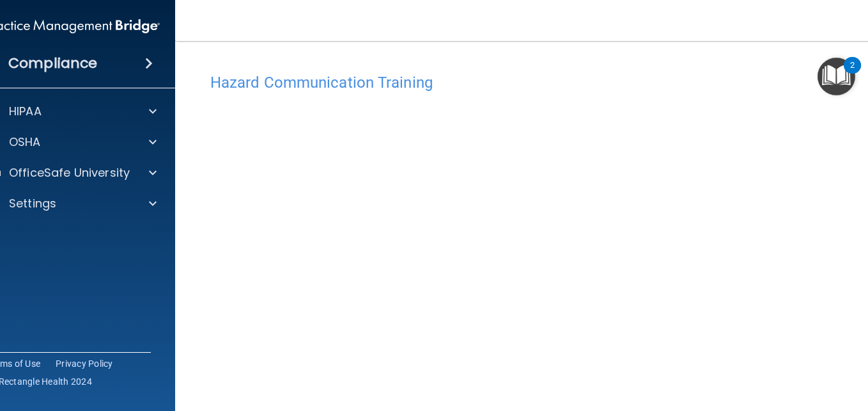 This screenshot has height=411, width=868. Describe the element at coordinates (25, 111) in the screenshot. I see `p: HIPAA` at that location.